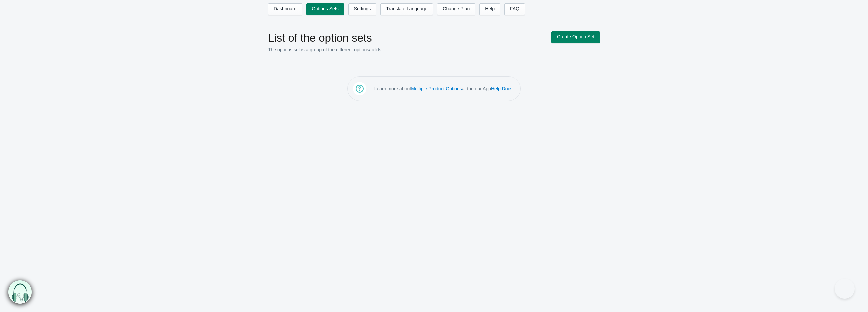  What do you see at coordinates (406, 49) in the screenshot?
I see `p: The options set is a group of the different options/fields.` at bounding box center [406, 49].